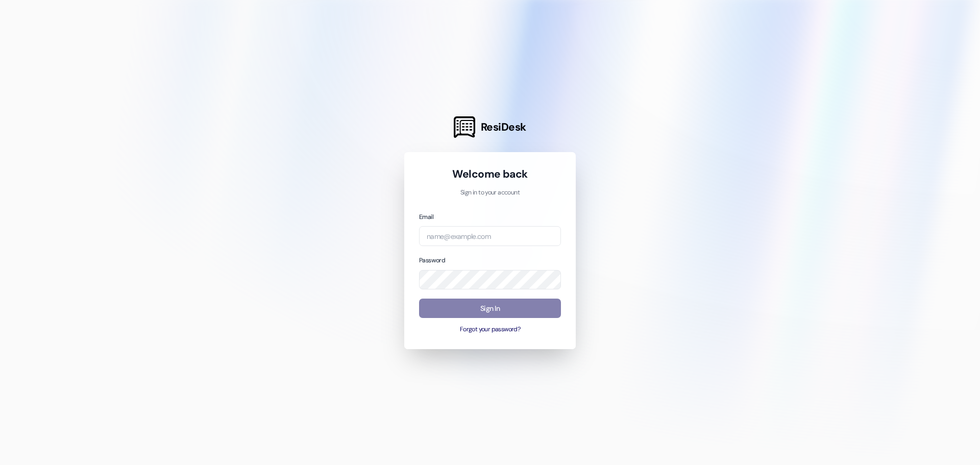 The height and width of the screenshot is (465, 980). What do you see at coordinates (431, 260) in the screenshot?
I see `label: Password` at bounding box center [431, 260].